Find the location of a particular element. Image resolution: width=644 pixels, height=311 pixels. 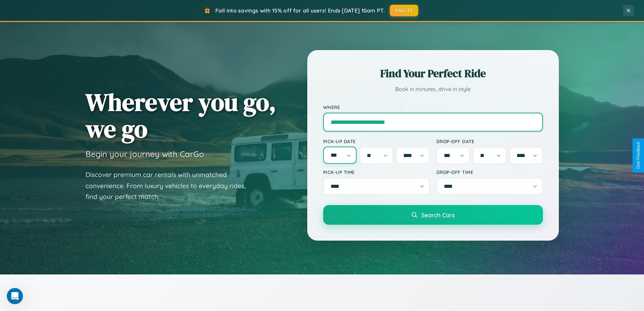

label: Pick-up Date is located at coordinates (376, 141).